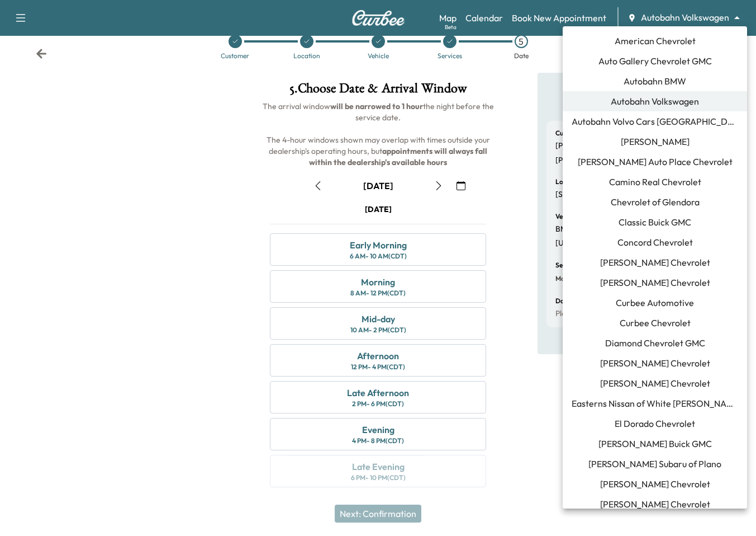 This screenshot has height=536, width=756. I want to click on span: Auto Gallery Chevrolet GMC, so click(655, 61).